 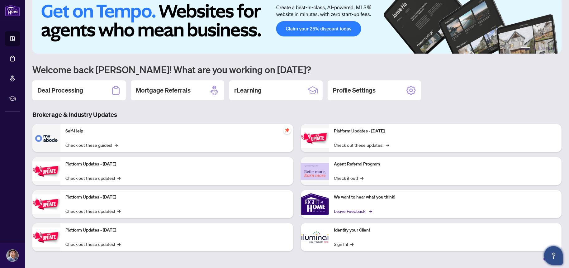 What do you see at coordinates (445, 164) in the screenshot?
I see `p: Agent Referral Program` at bounding box center [445, 164].